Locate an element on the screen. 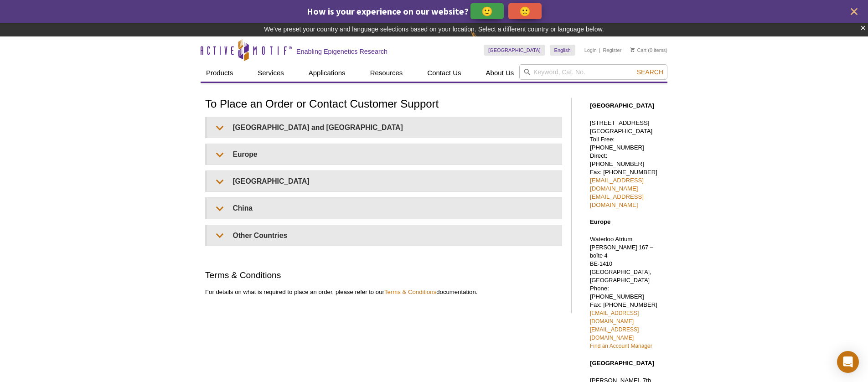 The height and width of the screenshot is (382, 868). img: Your Cart is located at coordinates (632, 49).